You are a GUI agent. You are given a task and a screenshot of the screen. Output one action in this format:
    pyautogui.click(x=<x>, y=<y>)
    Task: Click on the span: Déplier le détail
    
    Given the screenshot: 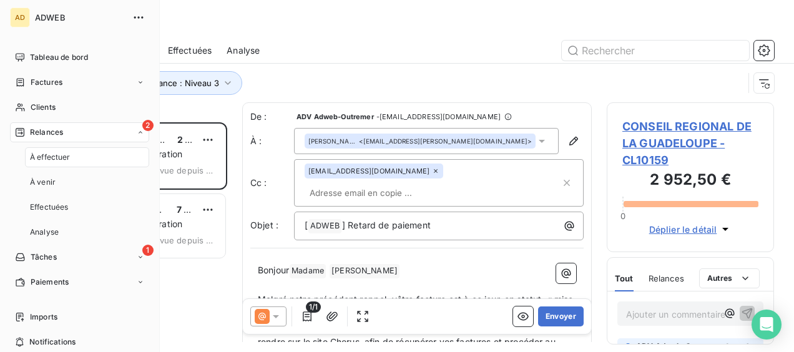 What is the action you would take?
    pyautogui.click(x=683, y=229)
    